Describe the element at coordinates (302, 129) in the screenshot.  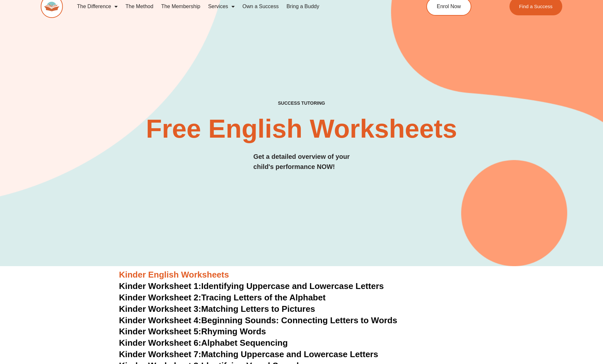
I see `h2: Free English Worksheets​` at that location.